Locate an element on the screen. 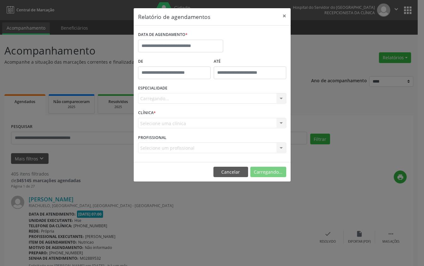  label: PROFISSIONAL is located at coordinates (152, 137).